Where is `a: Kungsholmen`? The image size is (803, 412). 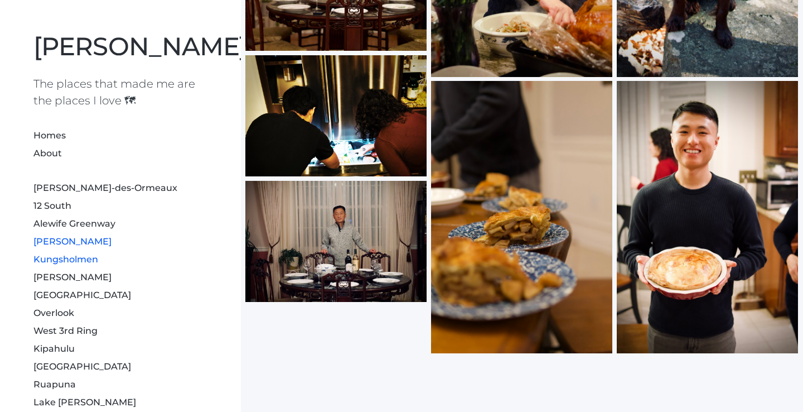 a: Kungsholmen is located at coordinates (66, 259).